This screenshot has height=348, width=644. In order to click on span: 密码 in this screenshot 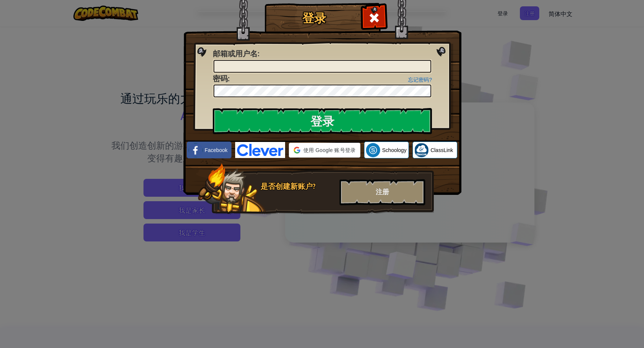, I will do `click(220, 78)`.